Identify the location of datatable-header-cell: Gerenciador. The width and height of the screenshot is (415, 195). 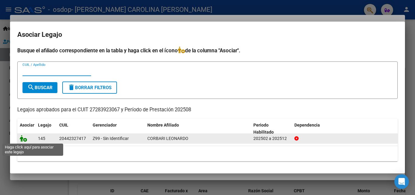
(118, 129).